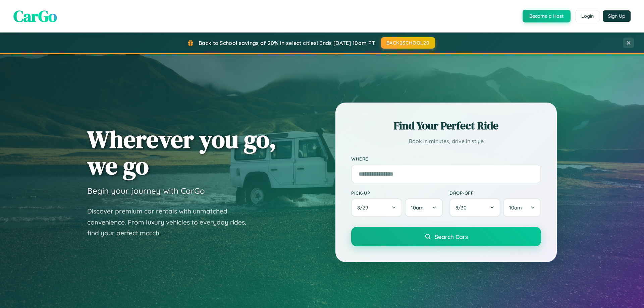 The height and width of the screenshot is (308, 644). What do you see at coordinates (408, 43) in the screenshot?
I see `button: BACK2SCHOOL20` at bounding box center [408, 43].